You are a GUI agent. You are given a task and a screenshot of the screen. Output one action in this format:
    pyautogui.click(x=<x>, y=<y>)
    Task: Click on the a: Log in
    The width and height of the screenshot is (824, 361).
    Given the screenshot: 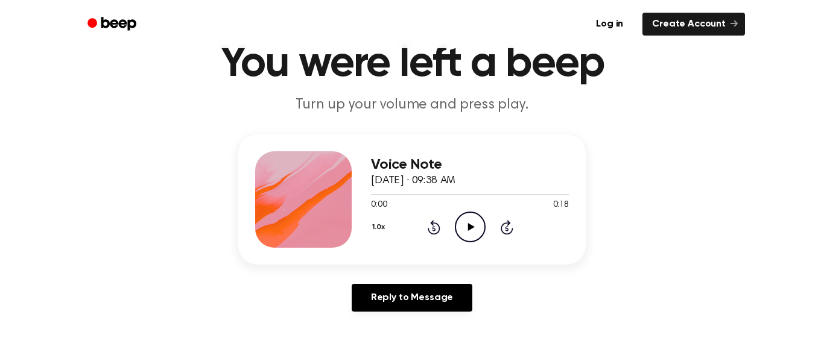 What is the action you would take?
    pyautogui.click(x=609, y=24)
    